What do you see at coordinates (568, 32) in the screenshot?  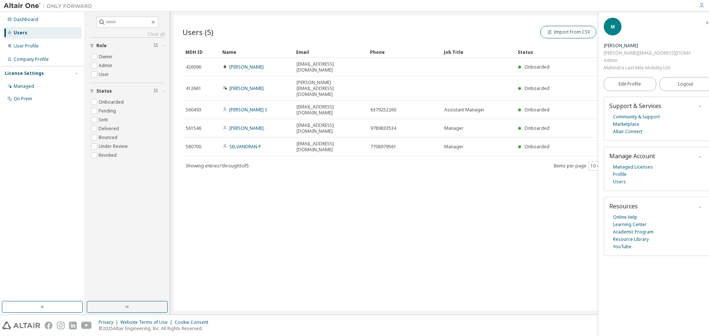 I see `button: Import From CSV` at bounding box center [568, 32].